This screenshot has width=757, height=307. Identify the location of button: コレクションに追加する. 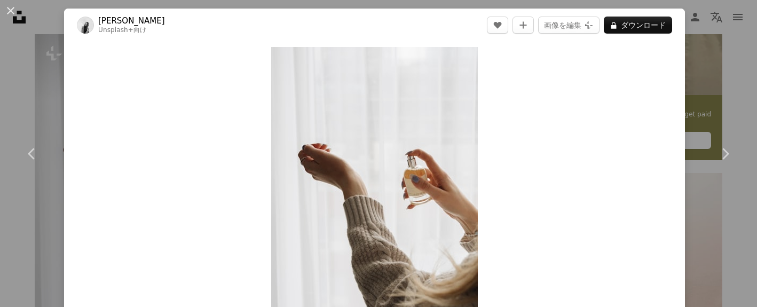
(523, 25).